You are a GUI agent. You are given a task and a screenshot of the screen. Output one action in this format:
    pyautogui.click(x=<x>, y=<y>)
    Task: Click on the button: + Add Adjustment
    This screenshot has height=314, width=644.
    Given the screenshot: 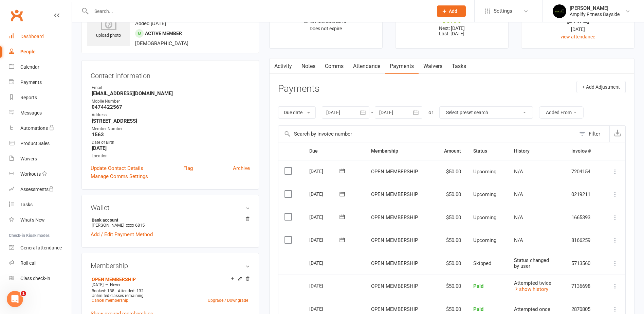 What is the action you would take?
    pyautogui.click(x=601, y=87)
    